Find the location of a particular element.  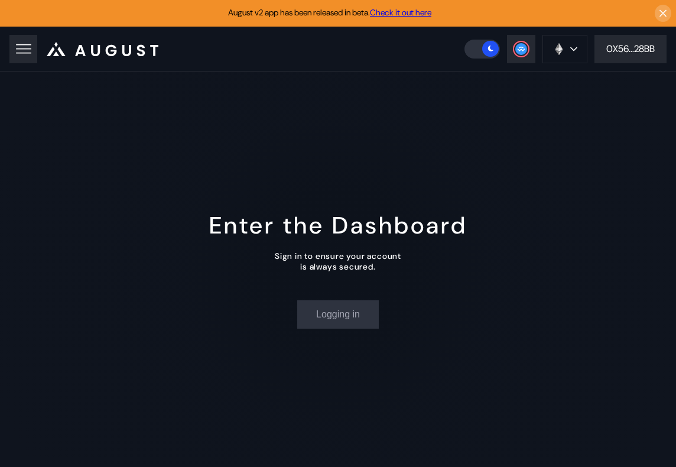

div: Sign in to ensure your account is always secured. is located at coordinates (338, 261).